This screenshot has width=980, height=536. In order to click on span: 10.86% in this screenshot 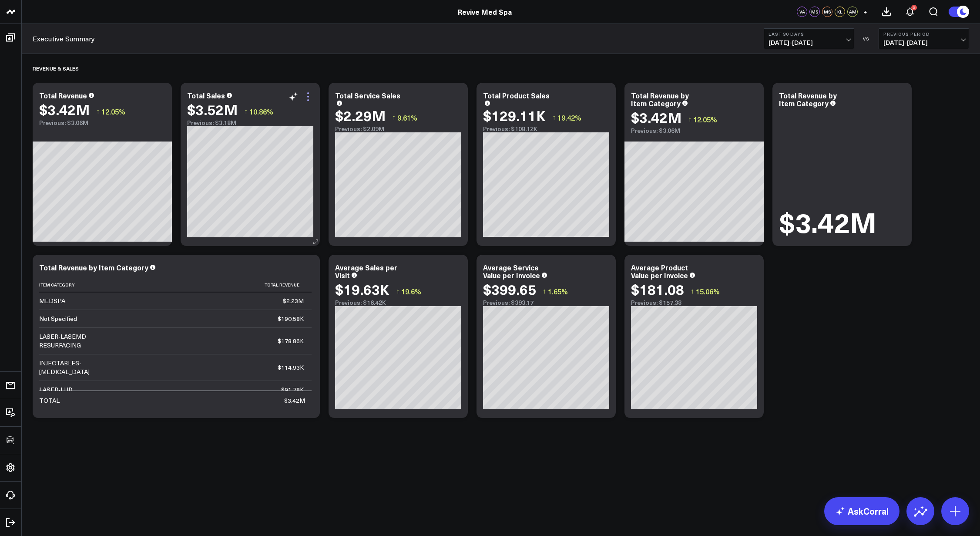, I will do `click(261, 111)`.